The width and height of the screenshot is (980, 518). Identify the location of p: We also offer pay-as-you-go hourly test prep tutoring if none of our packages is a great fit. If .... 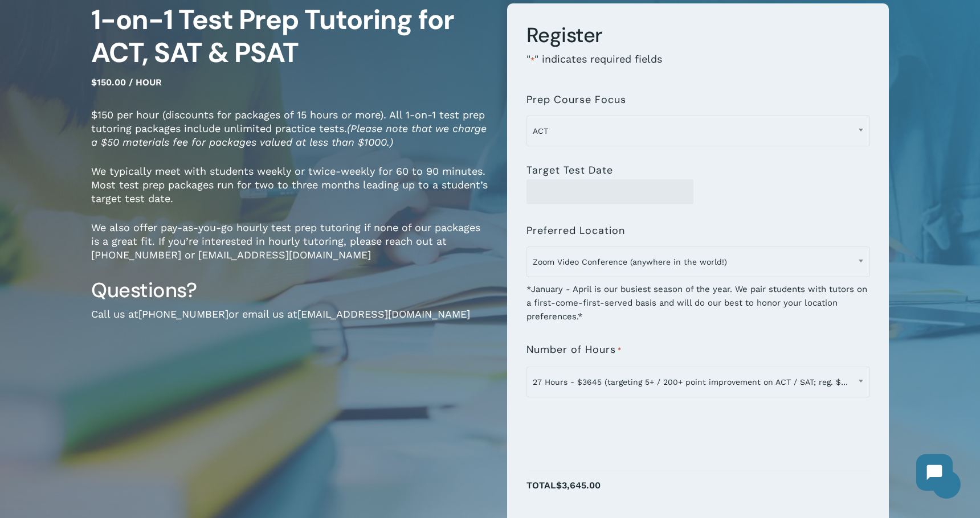
(290, 249).